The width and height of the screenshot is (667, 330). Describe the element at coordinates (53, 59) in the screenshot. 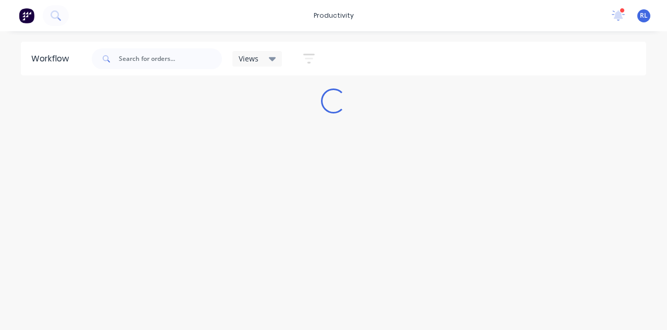

I see `div: Workflow` at that location.